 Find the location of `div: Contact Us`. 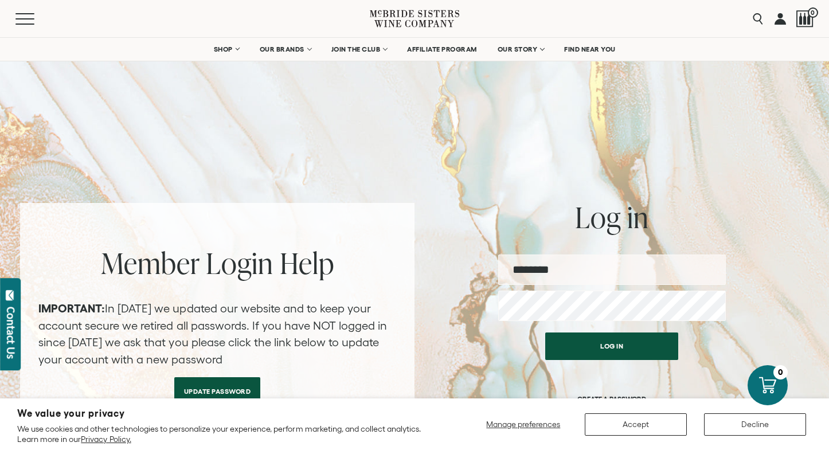

div: Contact Us is located at coordinates (11, 332).